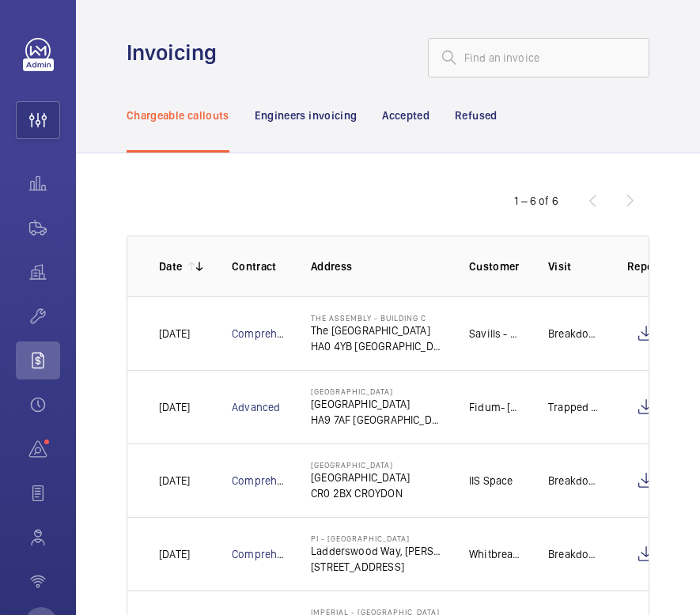  Describe the element at coordinates (258, 267) in the screenshot. I see `p: Contract` at that location.